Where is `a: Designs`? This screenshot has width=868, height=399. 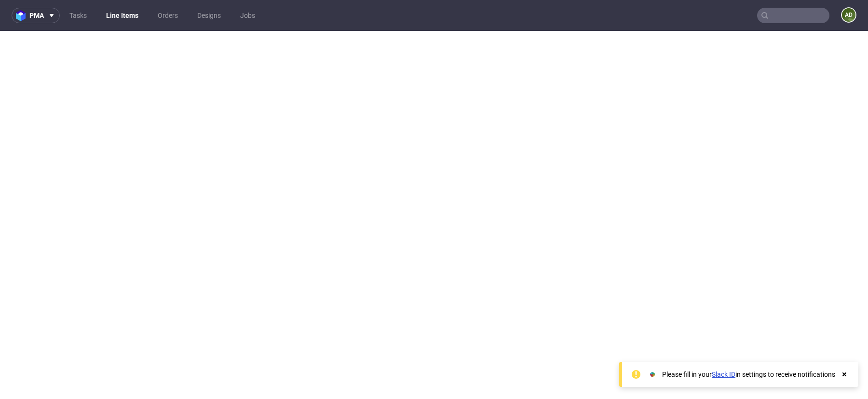
a: Designs is located at coordinates (209, 16).